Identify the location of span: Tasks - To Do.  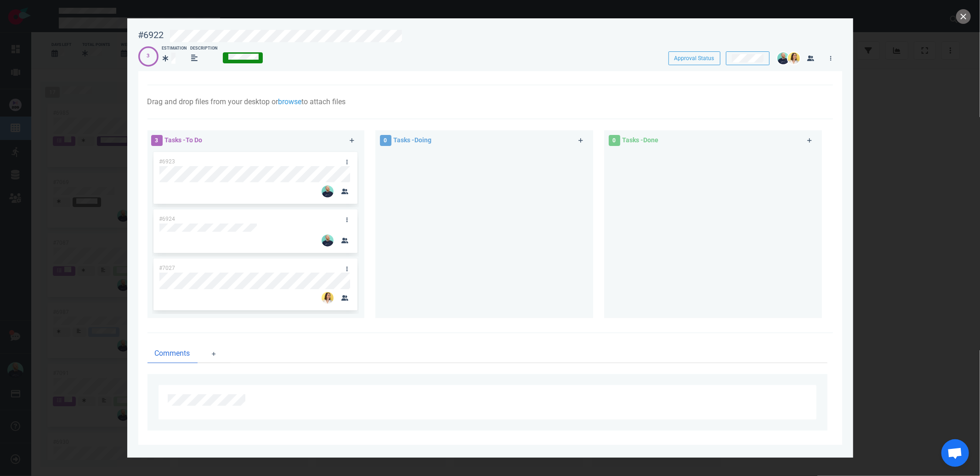
(184, 140).